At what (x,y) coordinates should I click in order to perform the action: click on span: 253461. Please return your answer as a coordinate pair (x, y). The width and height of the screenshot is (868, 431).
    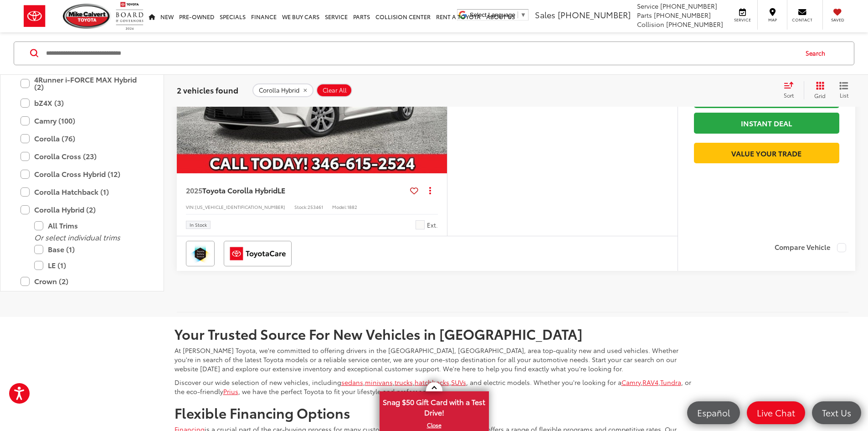
    Looking at the image, I should click on (315, 206).